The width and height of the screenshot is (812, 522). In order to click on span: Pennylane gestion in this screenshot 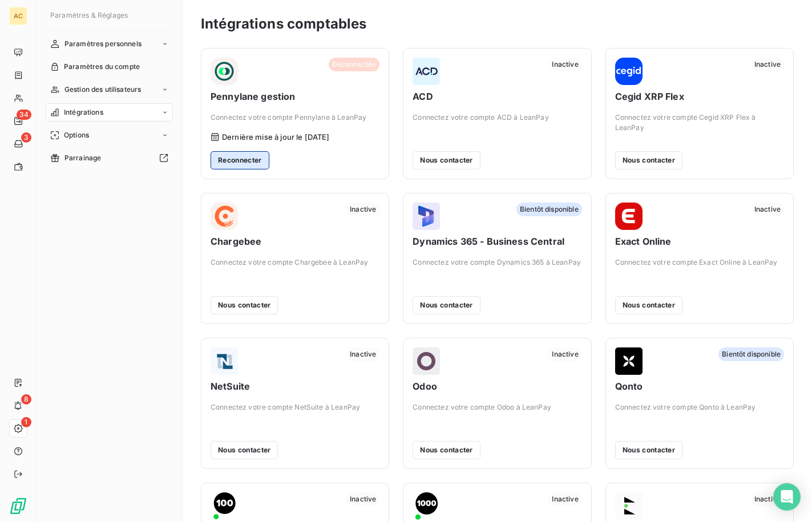, I will do `click(295, 97)`.